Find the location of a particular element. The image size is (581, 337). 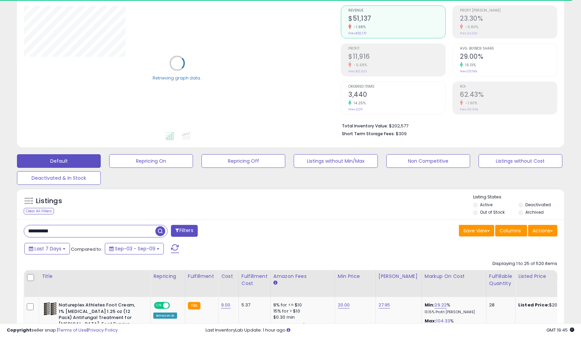

a: 27.95 is located at coordinates (384, 305).